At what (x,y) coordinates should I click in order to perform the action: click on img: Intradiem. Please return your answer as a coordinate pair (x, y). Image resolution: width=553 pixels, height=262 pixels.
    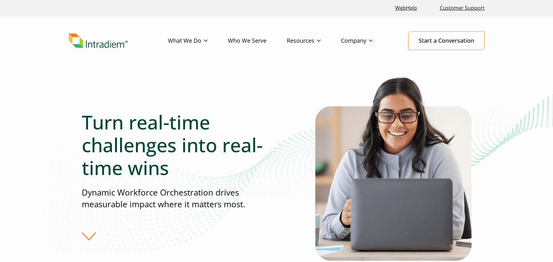
    Looking at the image, I should click on (98, 41).